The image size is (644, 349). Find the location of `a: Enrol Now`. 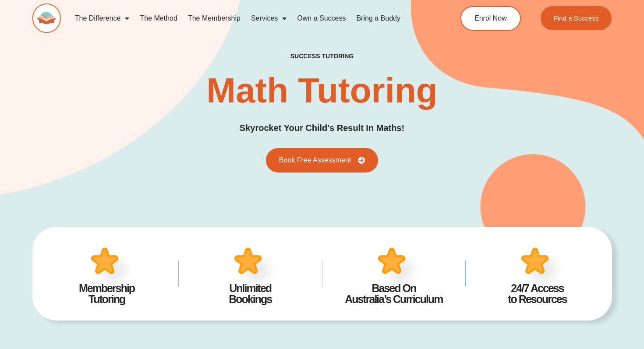

a: Enrol Now is located at coordinates (491, 18).